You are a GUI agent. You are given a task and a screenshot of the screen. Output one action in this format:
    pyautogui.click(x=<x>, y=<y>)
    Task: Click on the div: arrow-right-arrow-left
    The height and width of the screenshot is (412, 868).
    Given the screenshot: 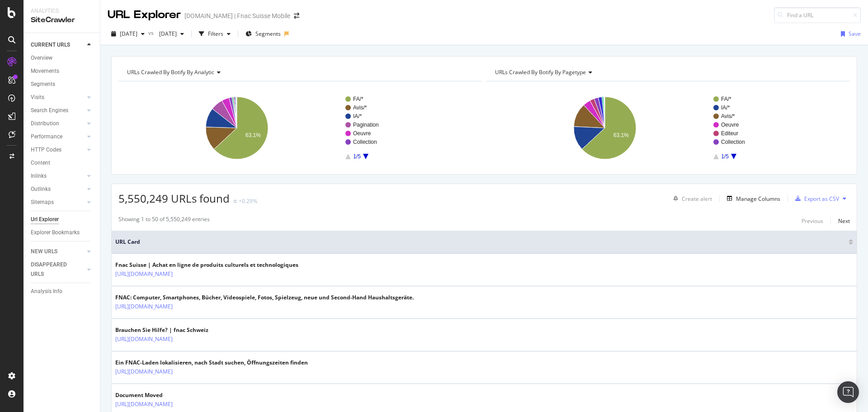 What is the action you would take?
    pyautogui.click(x=297, y=16)
    